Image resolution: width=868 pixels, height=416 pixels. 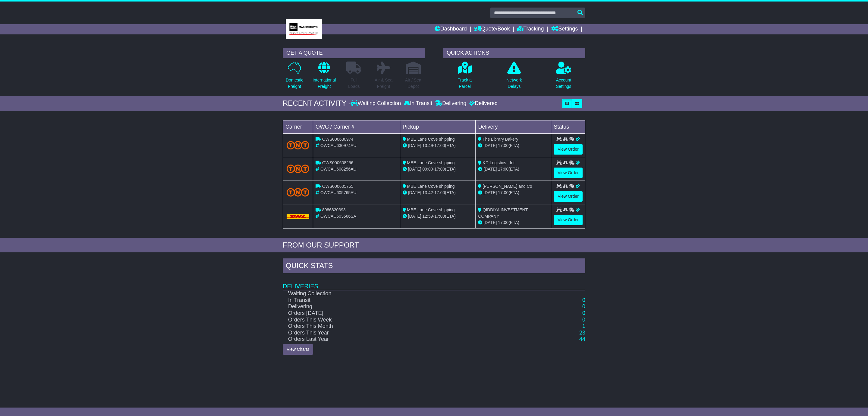 What do you see at coordinates (492, 29) in the screenshot?
I see `a: Quote/Book` at bounding box center [492, 29].